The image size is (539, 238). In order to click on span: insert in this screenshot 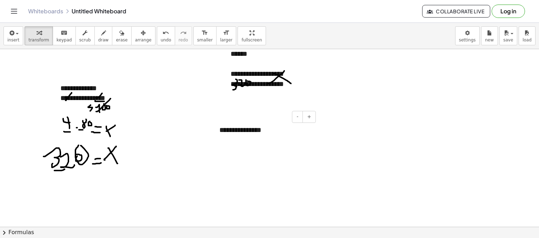, I will do `click(13, 40)`.